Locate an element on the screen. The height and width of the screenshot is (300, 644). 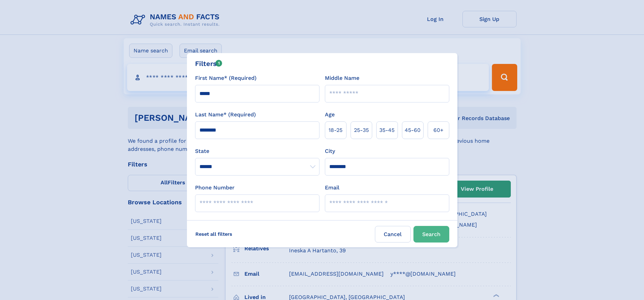
label: City is located at coordinates (330, 151).